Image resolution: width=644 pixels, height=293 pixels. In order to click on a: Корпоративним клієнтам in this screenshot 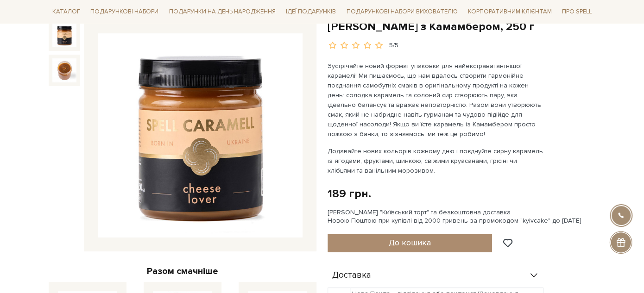, I will do `click(509, 12)`.